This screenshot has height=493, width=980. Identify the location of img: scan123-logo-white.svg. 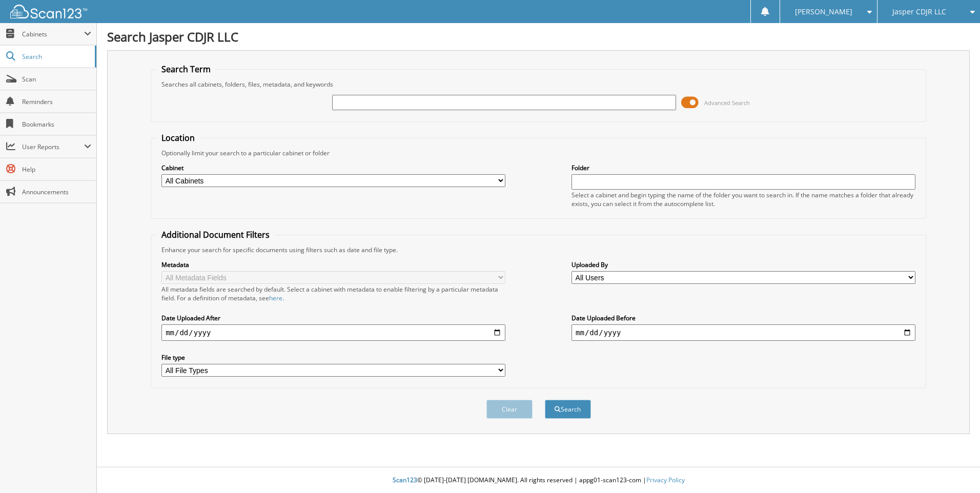
(49, 12).